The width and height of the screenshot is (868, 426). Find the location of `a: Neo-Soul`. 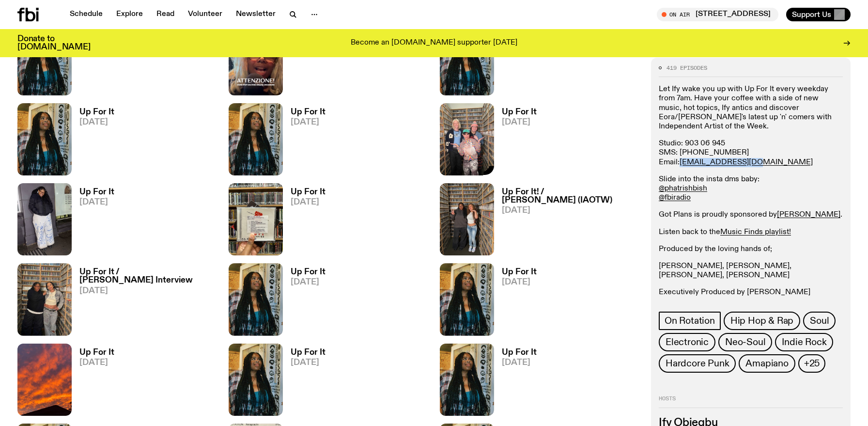

a: Neo-Soul is located at coordinates (745, 342).